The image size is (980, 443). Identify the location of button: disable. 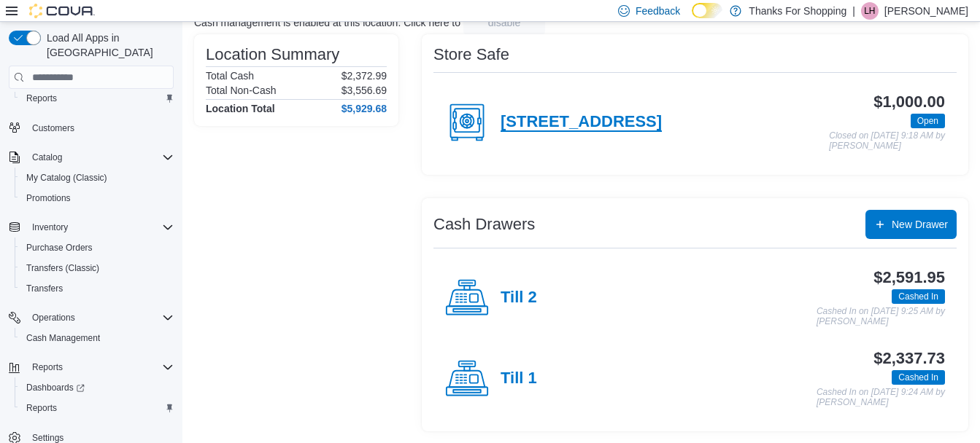
(504, 23).